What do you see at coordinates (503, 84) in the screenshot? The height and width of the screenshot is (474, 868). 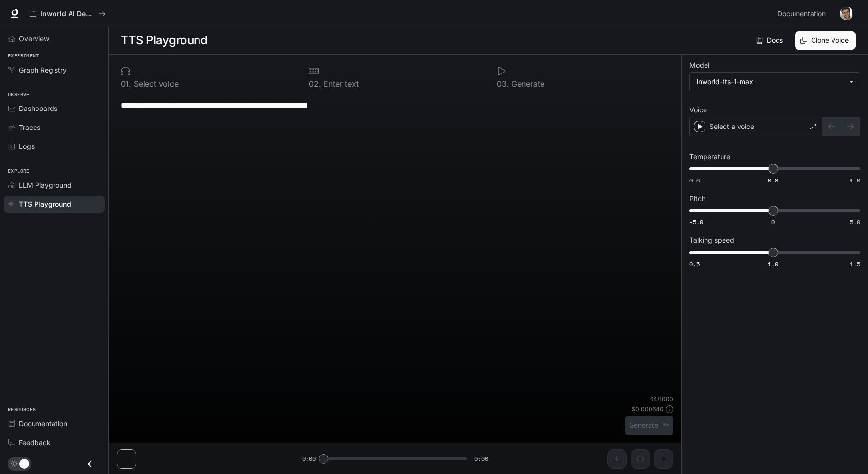 I see `p: 0 3 .` at bounding box center [503, 84].